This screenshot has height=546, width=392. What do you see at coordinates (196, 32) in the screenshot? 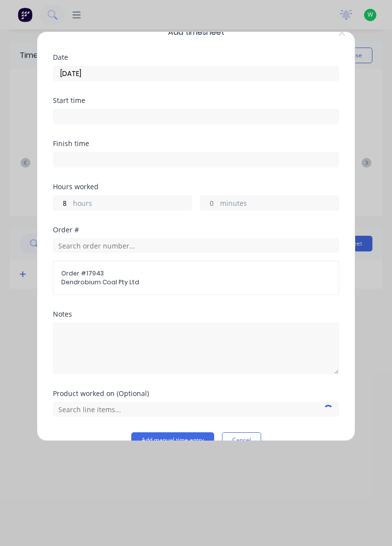
I see `span: Add timesheet` at bounding box center [196, 32].